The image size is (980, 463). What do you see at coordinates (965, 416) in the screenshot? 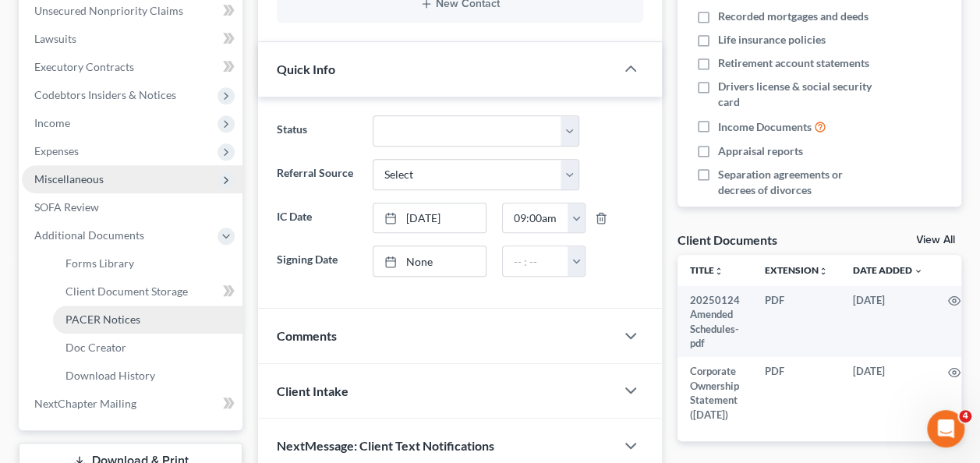
I see `span: 4` at bounding box center [965, 416].